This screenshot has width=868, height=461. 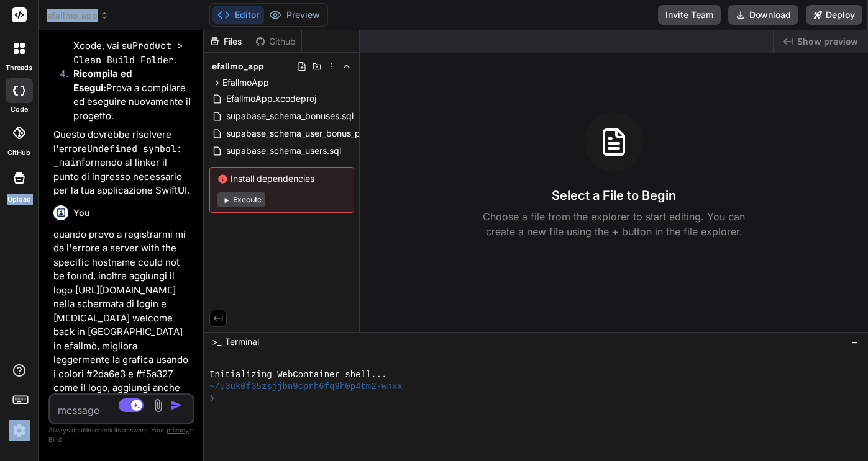 What do you see at coordinates (283, 151) in the screenshot?
I see `span: supabase_schema_users.sql` at bounding box center [283, 151].